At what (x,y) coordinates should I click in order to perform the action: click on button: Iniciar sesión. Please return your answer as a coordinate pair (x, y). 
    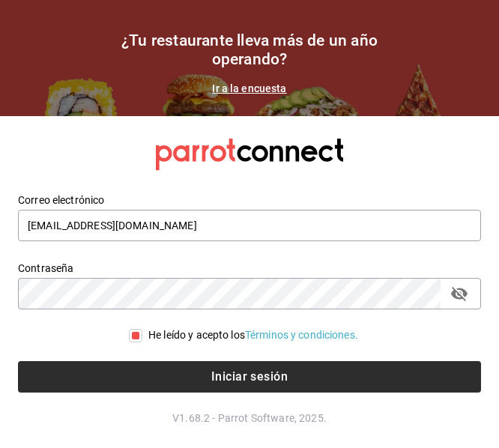
    Looking at the image, I should click on (249, 377).